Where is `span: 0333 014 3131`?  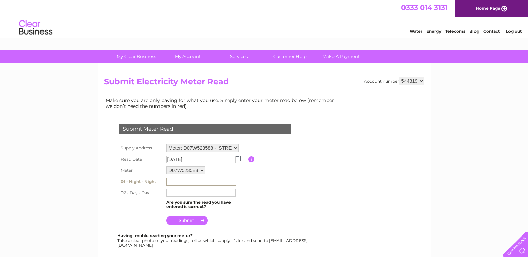
span: 0333 014 3131 is located at coordinates (424, 7).